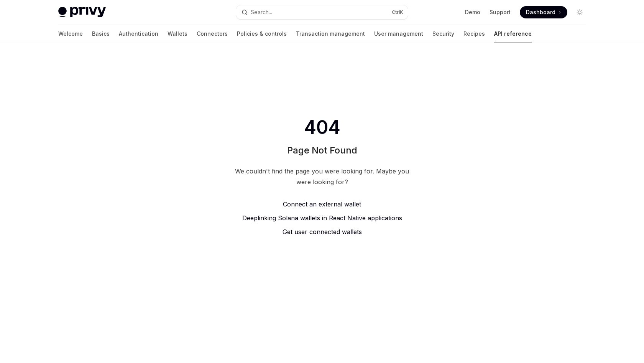 The height and width of the screenshot is (363, 644). I want to click on span: Dashboard, so click(541, 12).